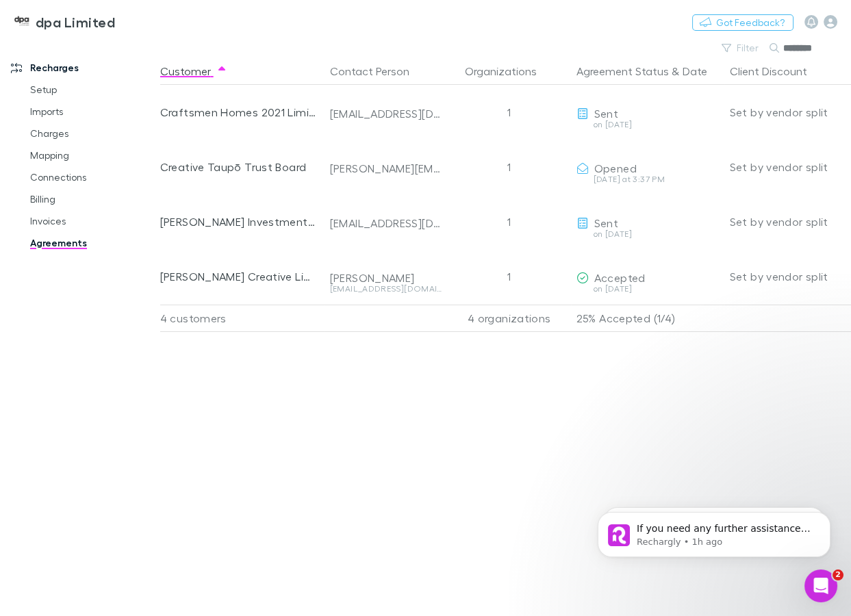  I want to click on img: dpa Limited's Logo, so click(22, 22).